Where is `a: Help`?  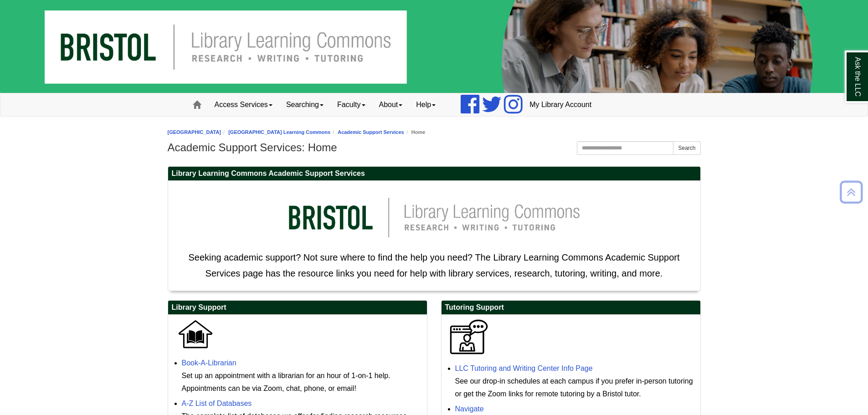
a: Help is located at coordinates (425, 105).